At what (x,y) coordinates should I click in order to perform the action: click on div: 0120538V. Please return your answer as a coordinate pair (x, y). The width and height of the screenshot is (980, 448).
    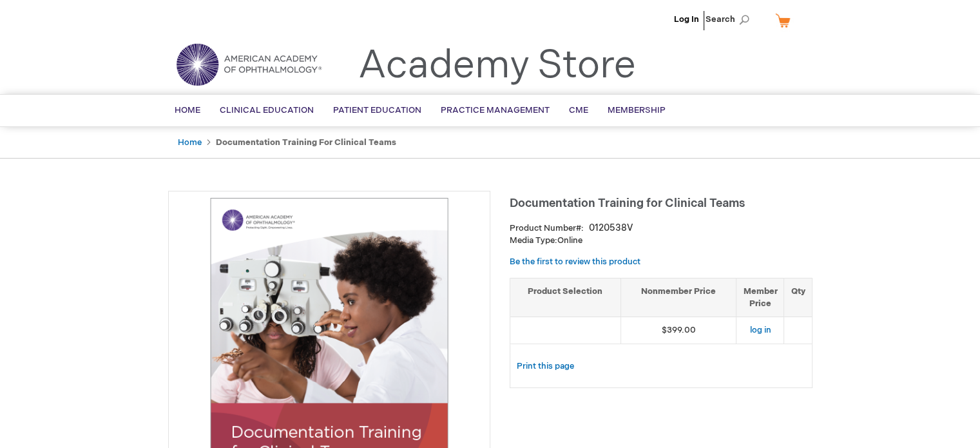
    Looking at the image, I should click on (610, 228).